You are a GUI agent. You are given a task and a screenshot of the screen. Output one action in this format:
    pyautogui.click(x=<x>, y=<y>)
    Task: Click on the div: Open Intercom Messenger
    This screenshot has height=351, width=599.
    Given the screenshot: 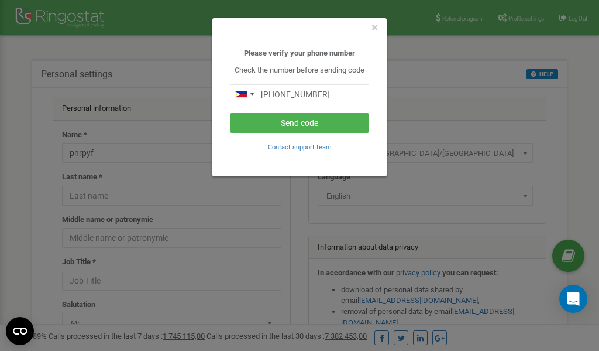 What is the action you would take?
    pyautogui.click(x=574, y=299)
    